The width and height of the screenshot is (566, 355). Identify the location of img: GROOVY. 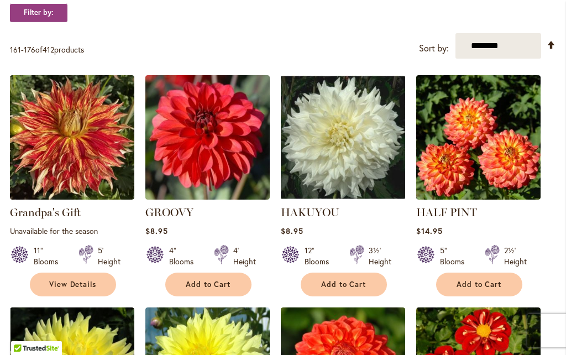
(207, 137).